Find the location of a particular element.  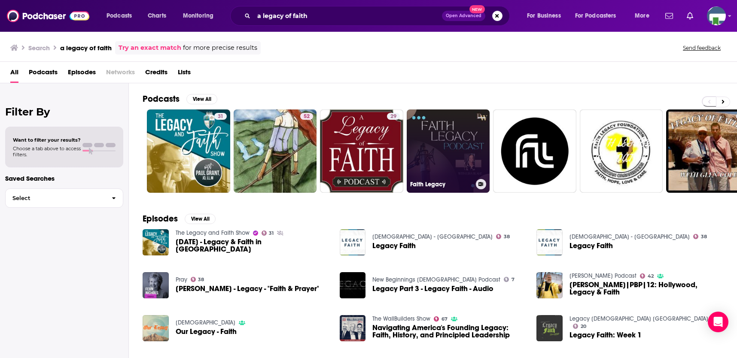

h3: Faith Legacy is located at coordinates (441, 184).